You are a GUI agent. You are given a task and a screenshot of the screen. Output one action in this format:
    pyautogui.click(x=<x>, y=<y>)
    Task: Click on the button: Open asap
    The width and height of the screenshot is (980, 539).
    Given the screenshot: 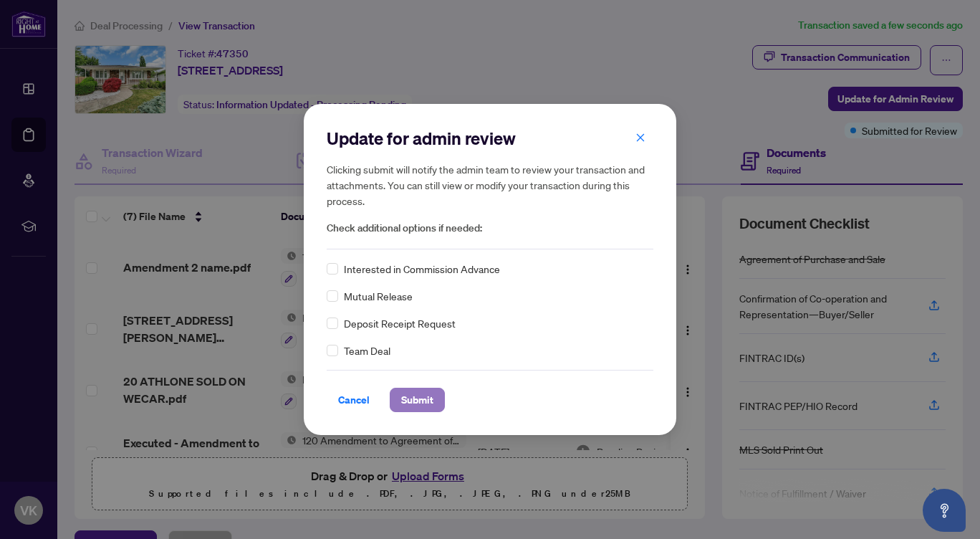 What is the action you would take?
    pyautogui.click(x=945, y=510)
    